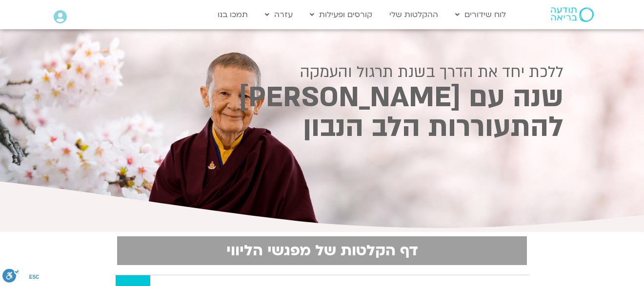  Describe the element at coordinates (572, 15) in the screenshot. I see `img: תודעה בריאה` at that location.